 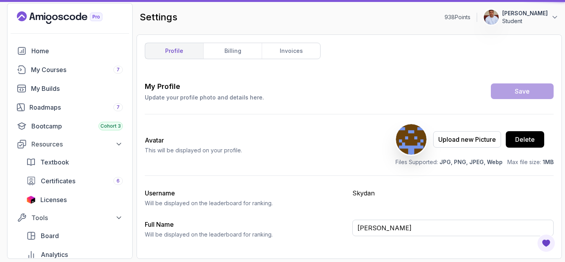 What do you see at coordinates (69, 18) in the screenshot?
I see `a: Landing page` at bounding box center [69, 18].